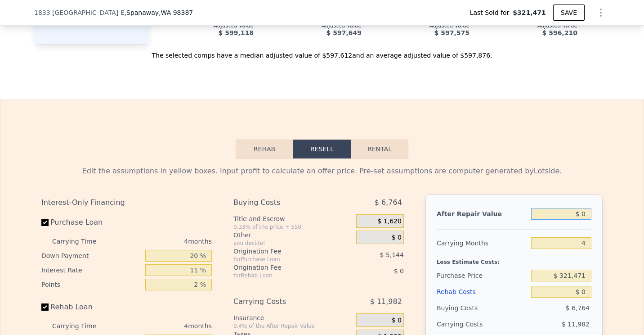 The height and width of the screenshot is (335, 644). I want to click on div: Down Payment, so click(91, 255).